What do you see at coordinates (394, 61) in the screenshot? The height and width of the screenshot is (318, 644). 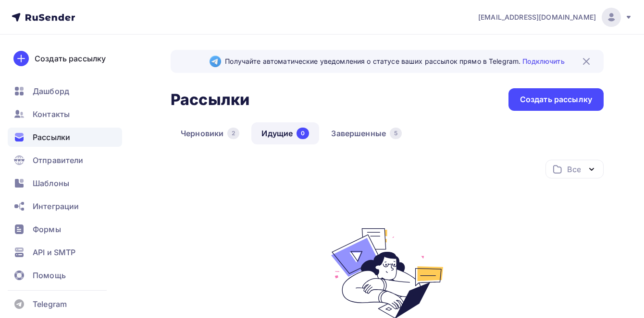 I see `span: Получайте автоматические уведомления о статусе ваших рассылок прямо в Telegram.` at bounding box center [394, 61].